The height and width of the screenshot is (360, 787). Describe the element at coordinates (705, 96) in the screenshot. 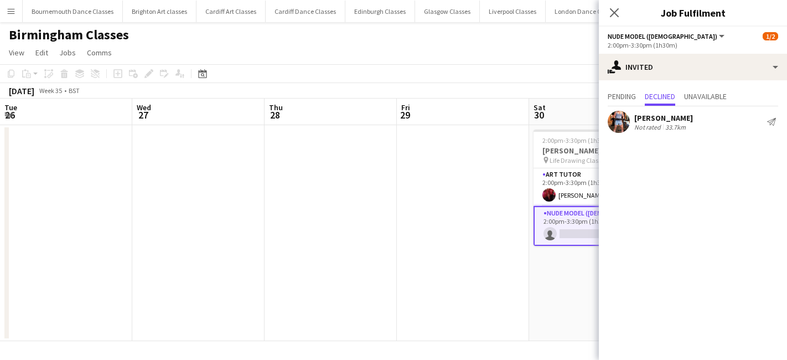

I see `span: Unavailable` at that location.